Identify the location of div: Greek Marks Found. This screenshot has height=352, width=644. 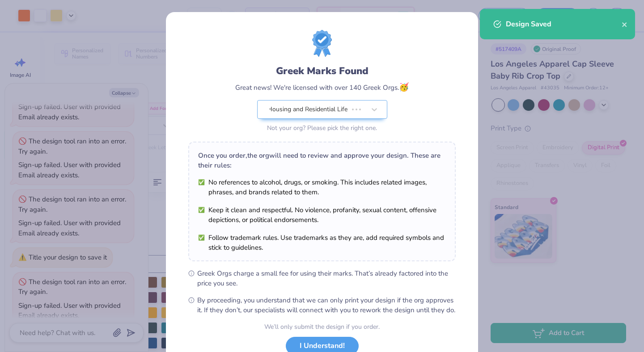
(322, 71).